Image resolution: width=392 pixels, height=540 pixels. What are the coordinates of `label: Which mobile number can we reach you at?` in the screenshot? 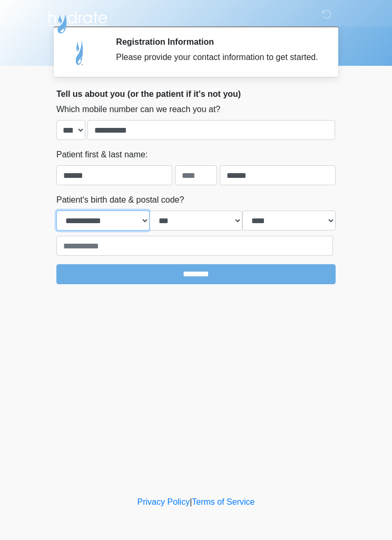 It's located at (138, 110).